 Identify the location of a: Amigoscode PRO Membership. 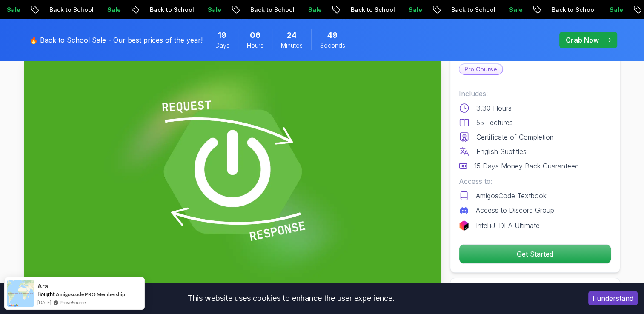
(91, 294).